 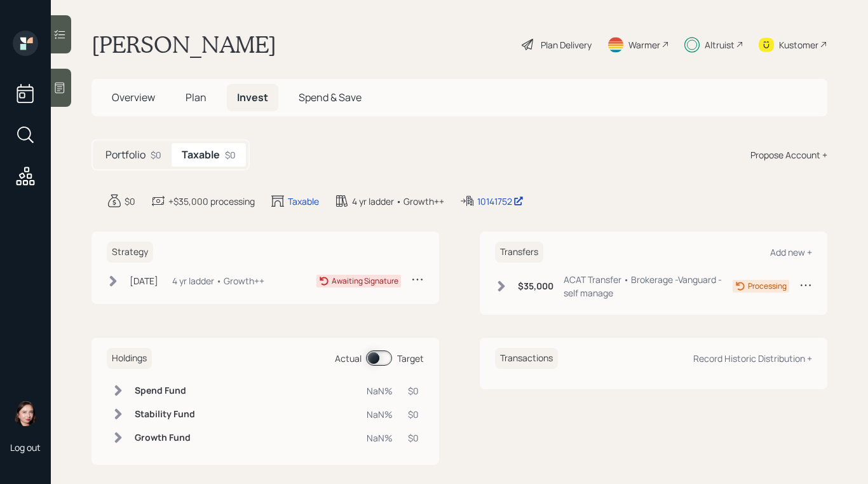 What do you see at coordinates (799, 45) in the screenshot?
I see `div: Kustomer` at bounding box center [799, 45].